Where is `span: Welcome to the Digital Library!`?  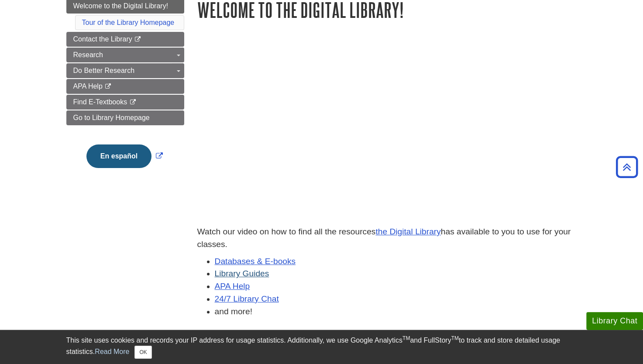
span: Welcome to the Digital Library! is located at coordinates (121, 6).